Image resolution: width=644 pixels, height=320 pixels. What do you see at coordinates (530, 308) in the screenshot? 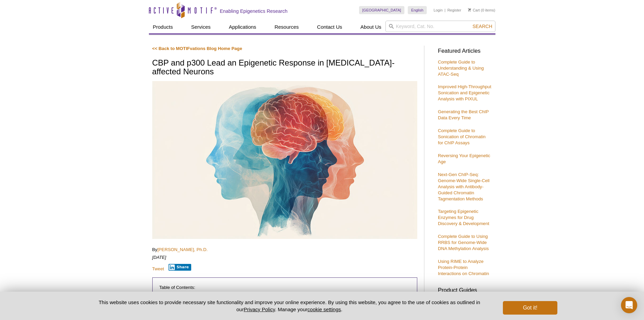
I see `button: Got it!` at bounding box center [530, 308].